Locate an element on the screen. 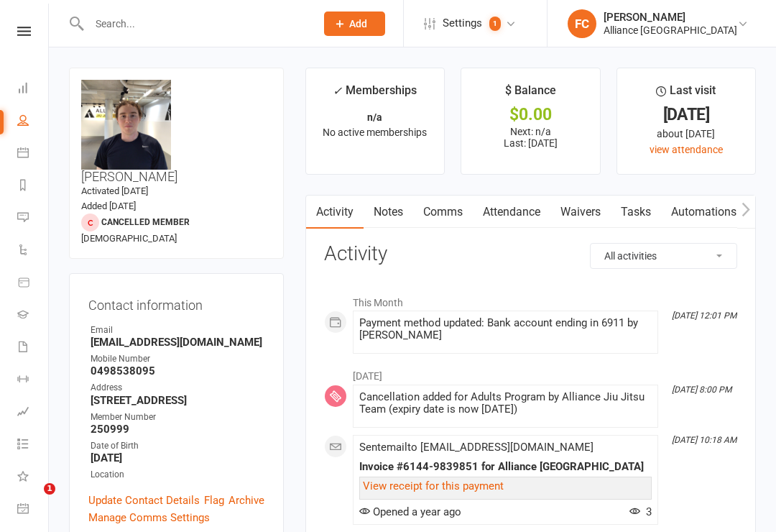  a: Tasks is located at coordinates (636, 212).